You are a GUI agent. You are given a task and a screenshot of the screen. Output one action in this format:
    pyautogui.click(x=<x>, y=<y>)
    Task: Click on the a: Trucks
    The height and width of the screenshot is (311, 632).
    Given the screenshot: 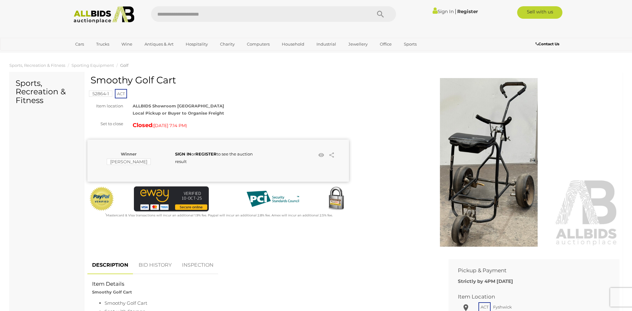 What is the action you would take?
    pyautogui.click(x=103, y=44)
    